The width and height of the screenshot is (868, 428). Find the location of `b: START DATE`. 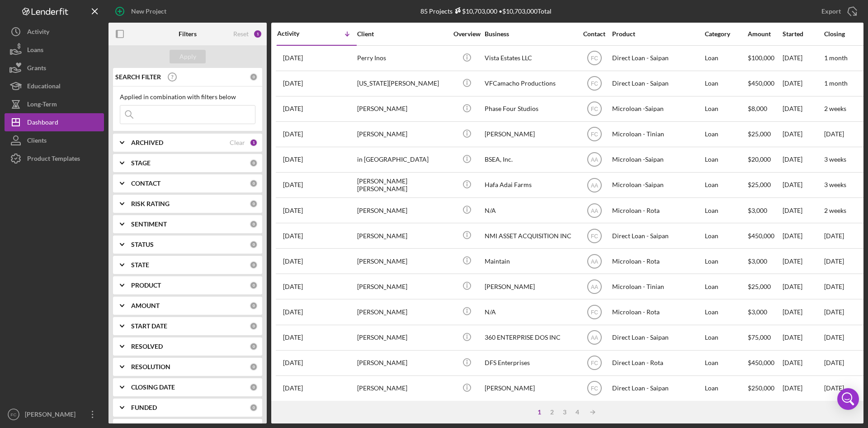

b: START DATE is located at coordinates (149, 326).